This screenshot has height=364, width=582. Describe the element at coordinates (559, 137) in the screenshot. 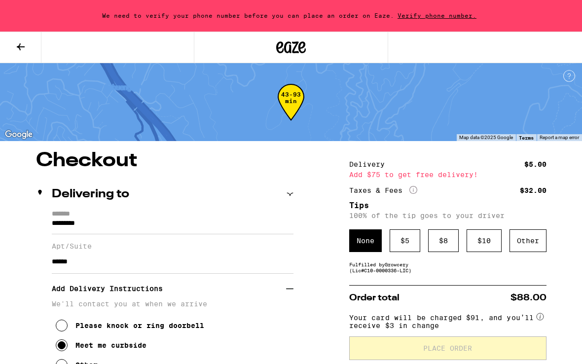

I see `a: Report a map error` at that location.